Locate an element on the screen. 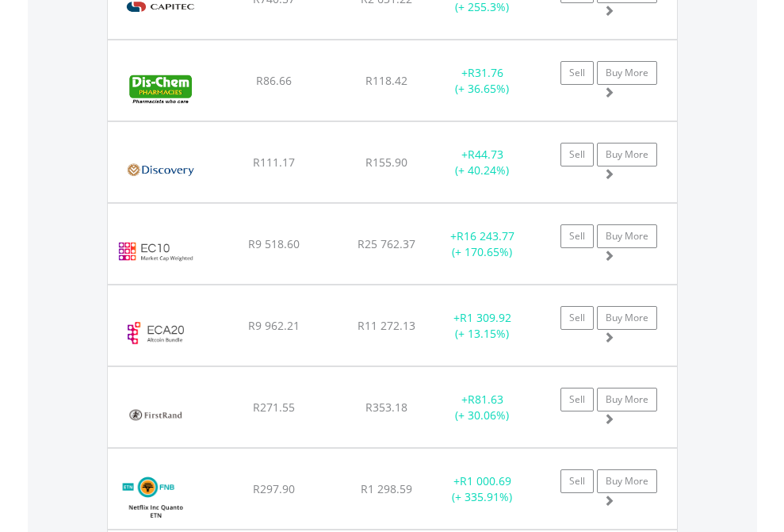  span: R44.73 is located at coordinates (485, 154).